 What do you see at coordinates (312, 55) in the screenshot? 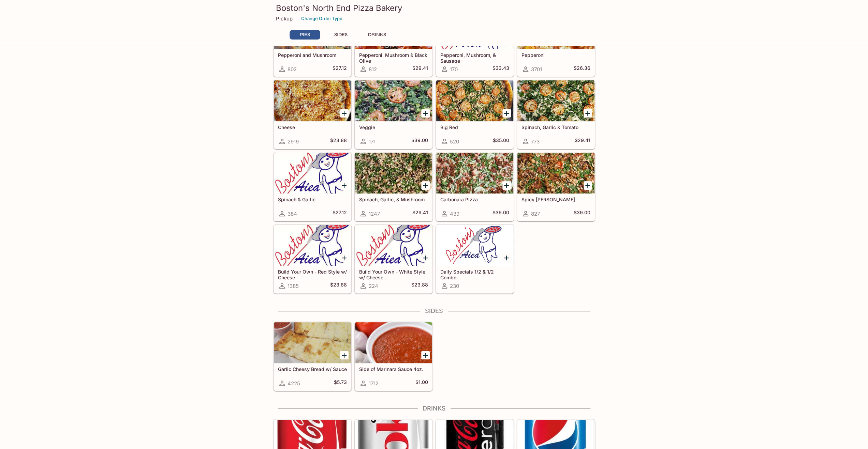
I see `h5: Pepperoni and Mushroom` at bounding box center [312, 55].